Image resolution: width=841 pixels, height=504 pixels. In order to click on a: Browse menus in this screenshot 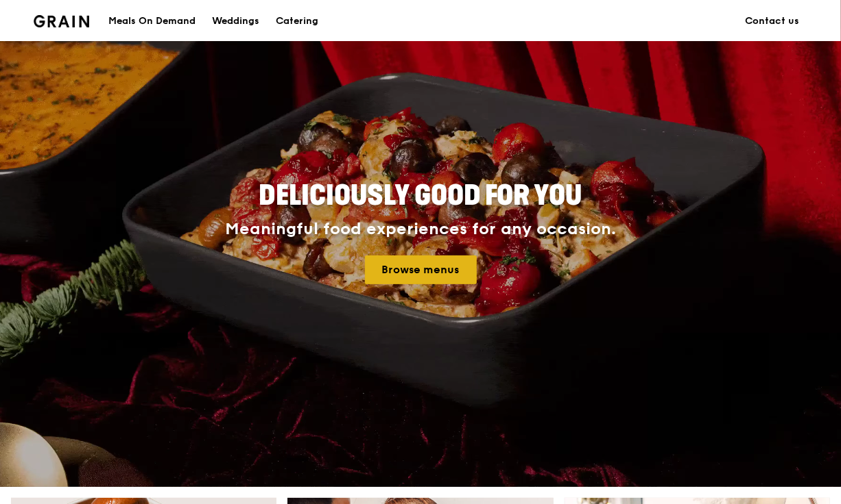, I will do `click(420, 270)`.